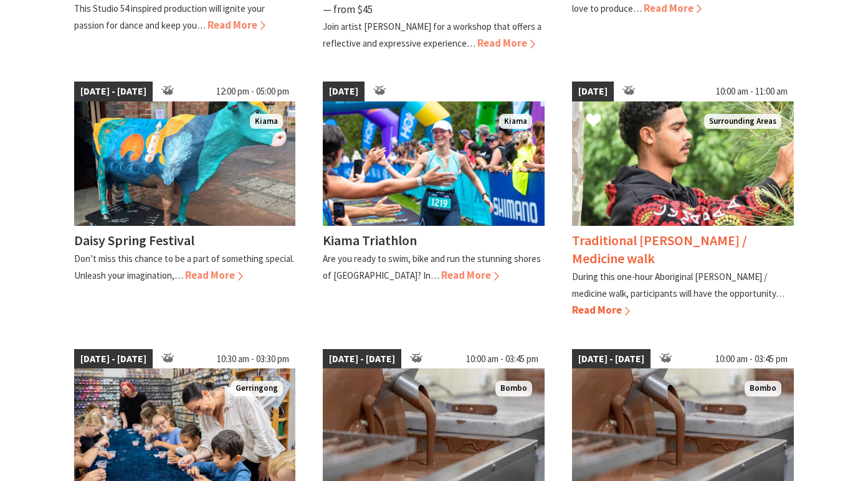 The image size is (868, 481). I want to click on p: Don’t miss this chance to be a part of something special. Unleash your imagination,…, so click(184, 267).